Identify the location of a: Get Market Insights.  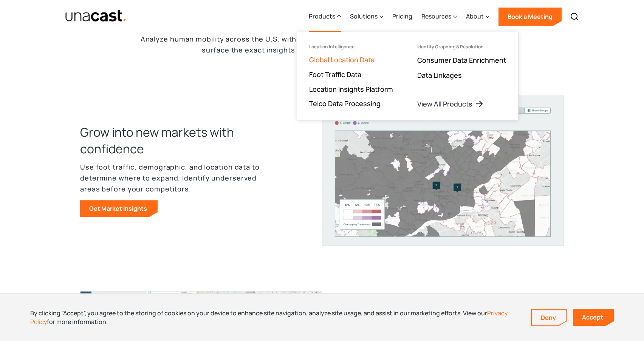
(118, 209).